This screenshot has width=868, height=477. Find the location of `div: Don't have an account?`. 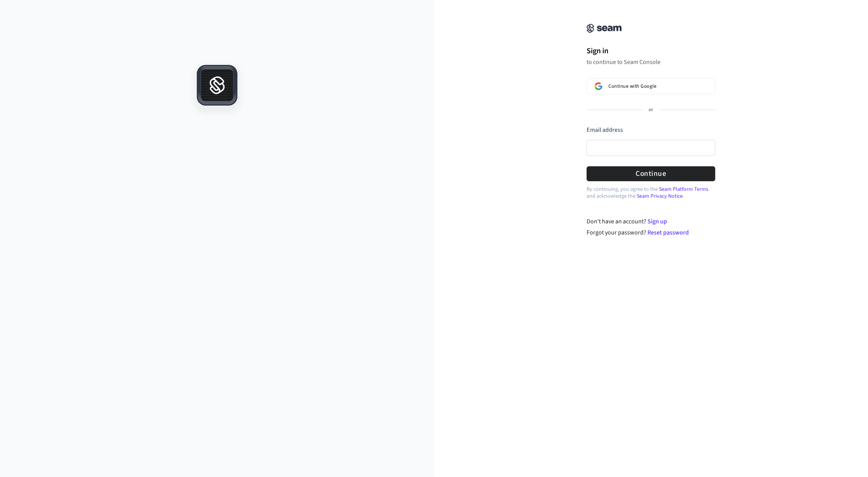

div: Don't have an account? is located at coordinates (651, 221).